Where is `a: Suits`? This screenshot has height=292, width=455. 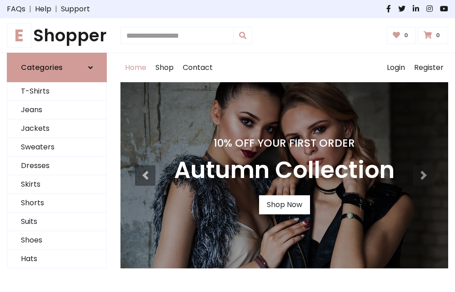 a: Suits is located at coordinates (57, 222).